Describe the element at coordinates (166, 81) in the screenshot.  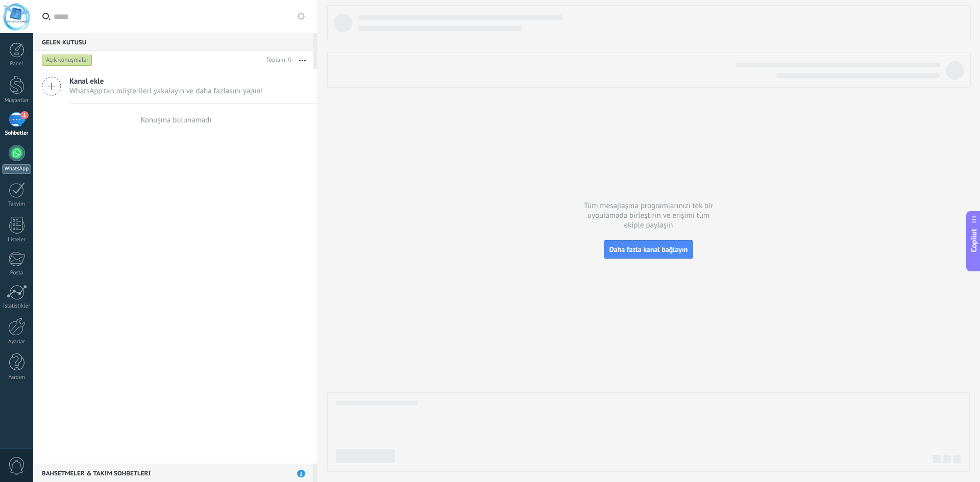
I see `span: Kanal ekle` at that location.